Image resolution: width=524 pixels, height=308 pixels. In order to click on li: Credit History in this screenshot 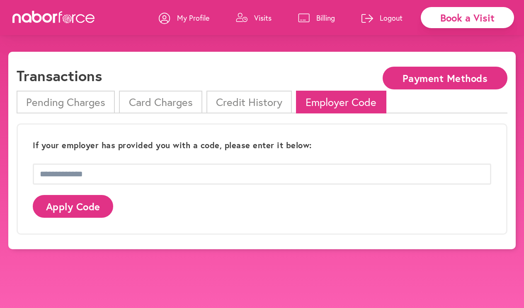, I will do `click(249, 102)`.